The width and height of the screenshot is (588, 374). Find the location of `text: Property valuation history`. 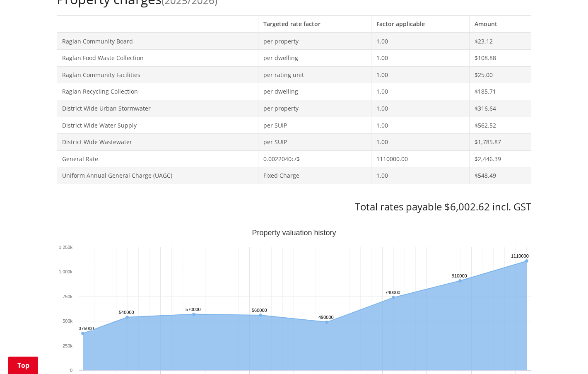

text: Property valuation history is located at coordinates (294, 233).